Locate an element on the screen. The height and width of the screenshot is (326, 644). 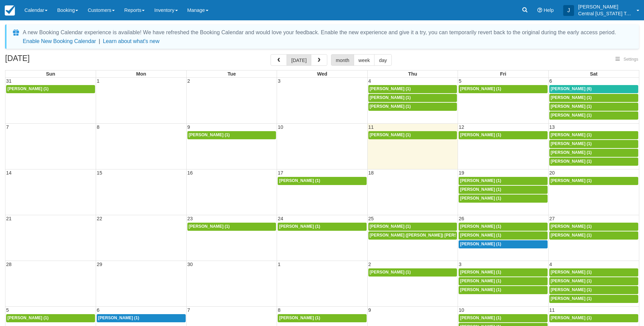
span: Wed is located at coordinates (322, 74).